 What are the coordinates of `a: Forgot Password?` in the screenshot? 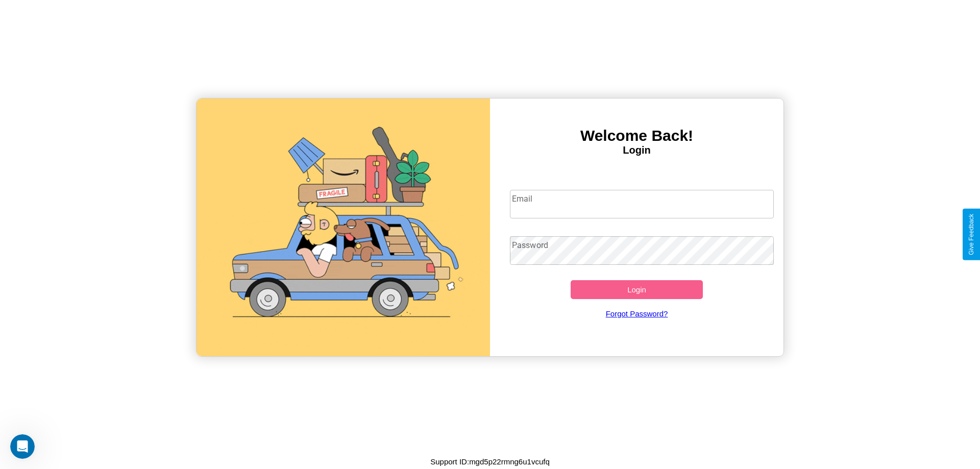 It's located at (637, 313).